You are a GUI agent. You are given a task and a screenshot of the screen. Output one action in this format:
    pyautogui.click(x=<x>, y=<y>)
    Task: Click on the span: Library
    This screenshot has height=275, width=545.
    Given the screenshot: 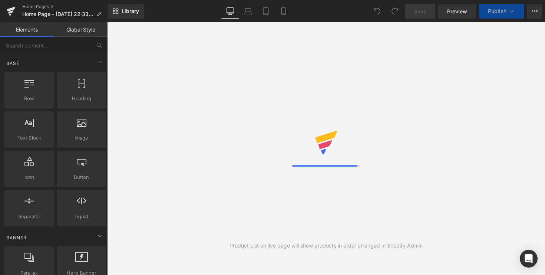 What is the action you would take?
    pyautogui.click(x=130, y=11)
    